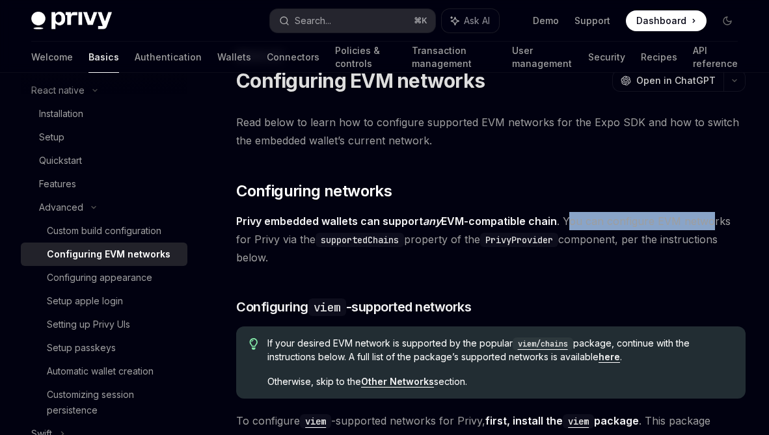  I want to click on a: Authentication, so click(168, 57).